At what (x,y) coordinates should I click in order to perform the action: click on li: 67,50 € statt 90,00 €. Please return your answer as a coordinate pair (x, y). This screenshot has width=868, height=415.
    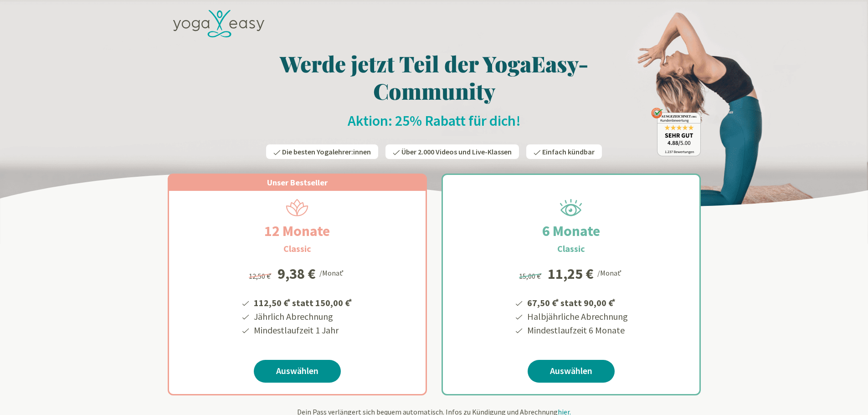
    Looking at the image, I should click on (577, 302).